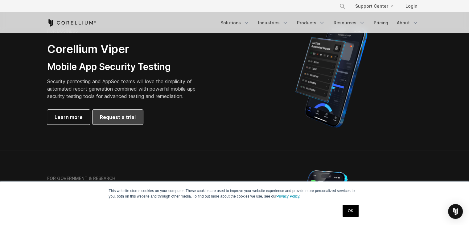 The width and height of the screenshot is (469, 225). What do you see at coordinates (343, 6) in the screenshot?
I see `button: Search` at bounding box center [343, 6].